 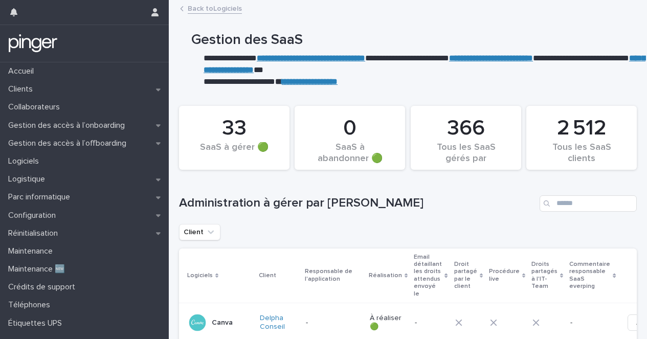 I want to click on p: Collaborateurs, so click(x=36, y=107).